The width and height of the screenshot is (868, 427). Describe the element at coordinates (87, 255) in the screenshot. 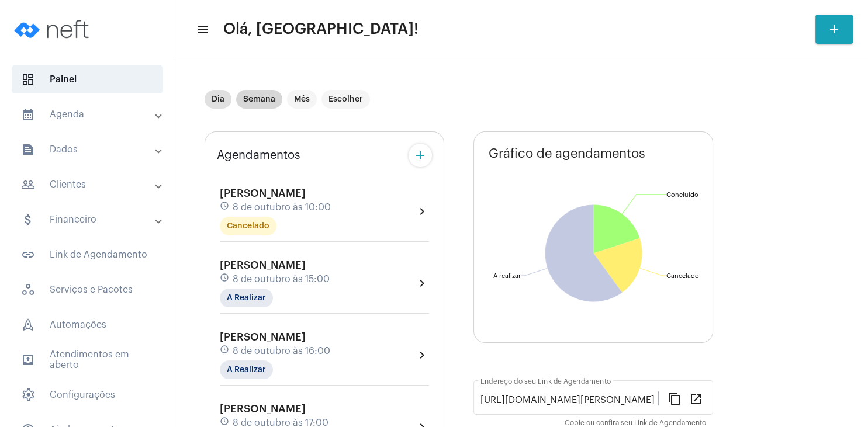

I see `span: Link de Agendamento` at that location.